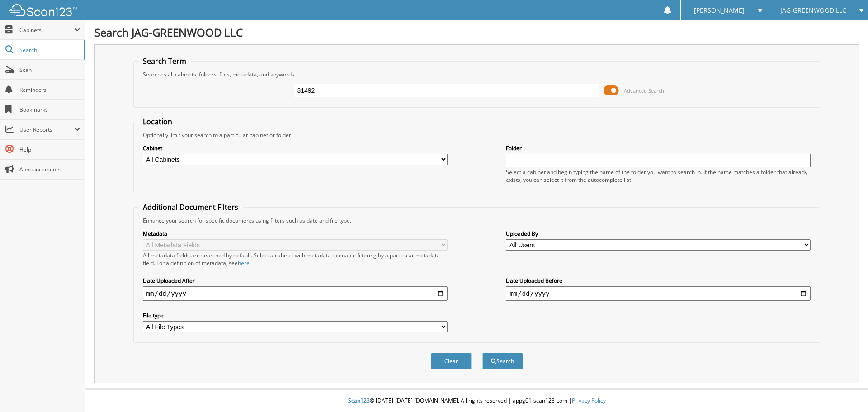  I want to click on legend: Search Term, so click(165, 61).